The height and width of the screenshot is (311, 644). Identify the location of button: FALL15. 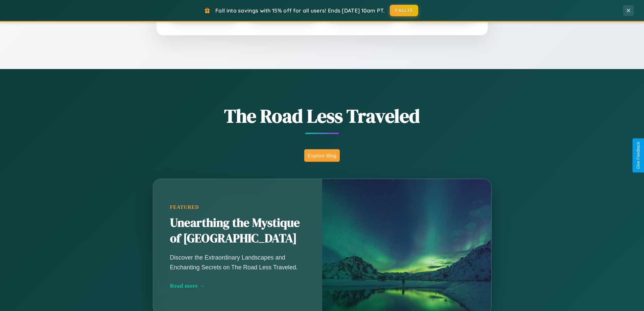
(404, 11).